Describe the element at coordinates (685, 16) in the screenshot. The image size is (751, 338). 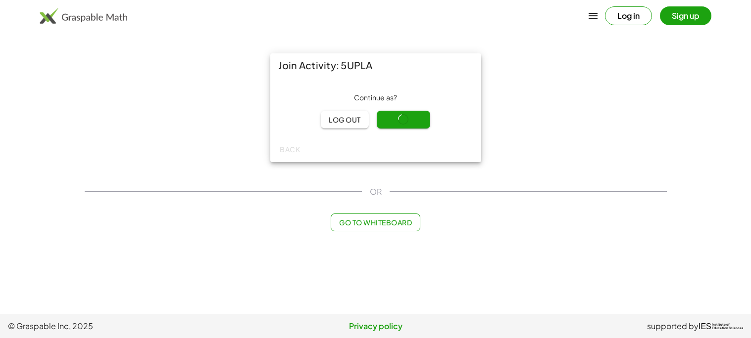
I see `button: Sign up` at that location.